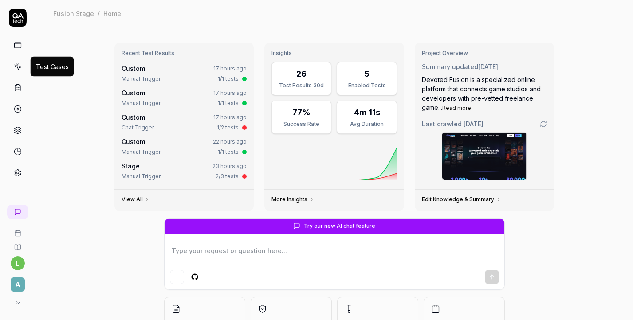 This screenshot has width=633, height=320. Describe the element at coordinates (184, 53) in the screenshot. I see `h3: Recent Test Results` at that location.